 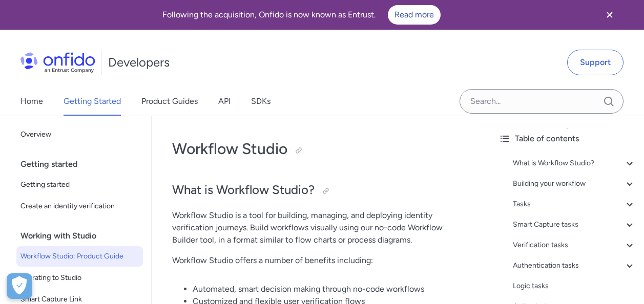 What do you see at coordinates (574, 225) in the screenshot?
I see `div: Smart Capture tasks` at bounding box center [574, 225].